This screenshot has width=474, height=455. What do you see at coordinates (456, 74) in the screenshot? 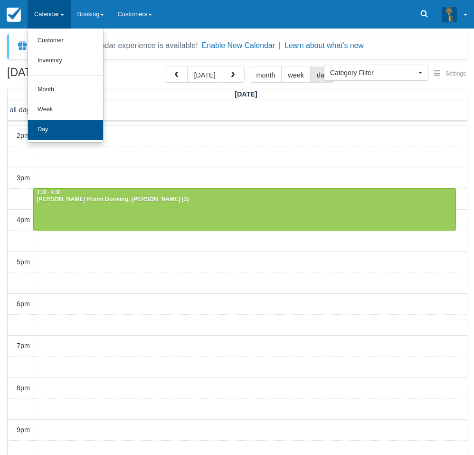
I see `span: Settings` at bounding box center [456, 74].